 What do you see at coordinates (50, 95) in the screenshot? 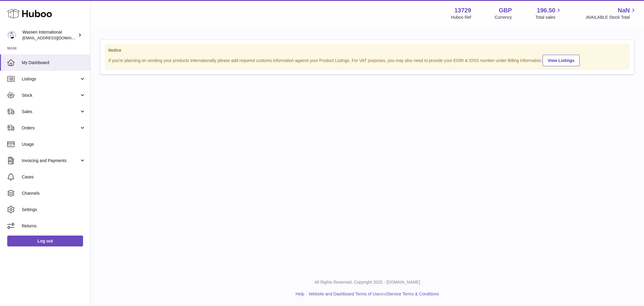
I see `span: Stock` at bounding box center [50, 95].